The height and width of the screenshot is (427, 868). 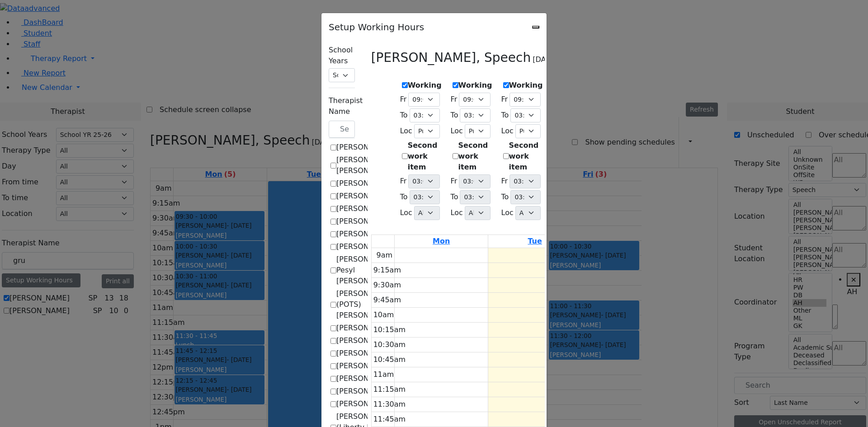 I want to click on a: August 19, 2025, so click(x=535, y=241).